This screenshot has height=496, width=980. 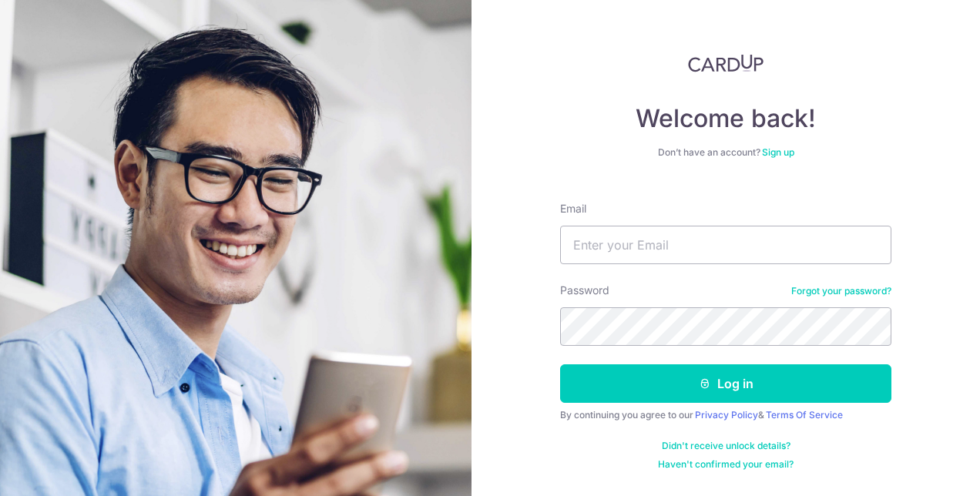 What do you see at coordinates (841, 291) in the screenshot?
I see `a: Forgot your password?` at bounding box center [841, 291].